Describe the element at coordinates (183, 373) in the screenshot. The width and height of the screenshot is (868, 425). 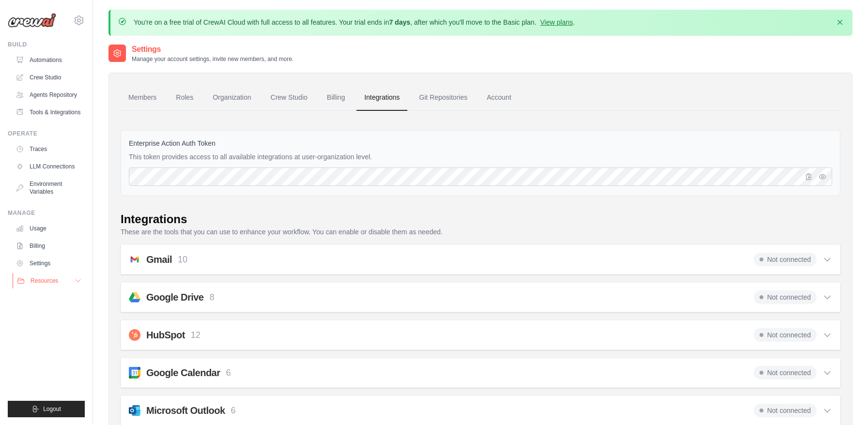
I see `h2: Google Calendar` at that location.